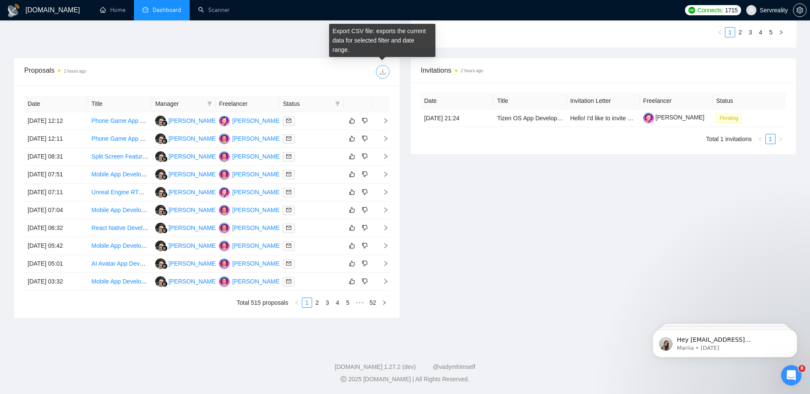 This screenshot has width=810, height=394. I want to click on button: right, so click(385, 303).